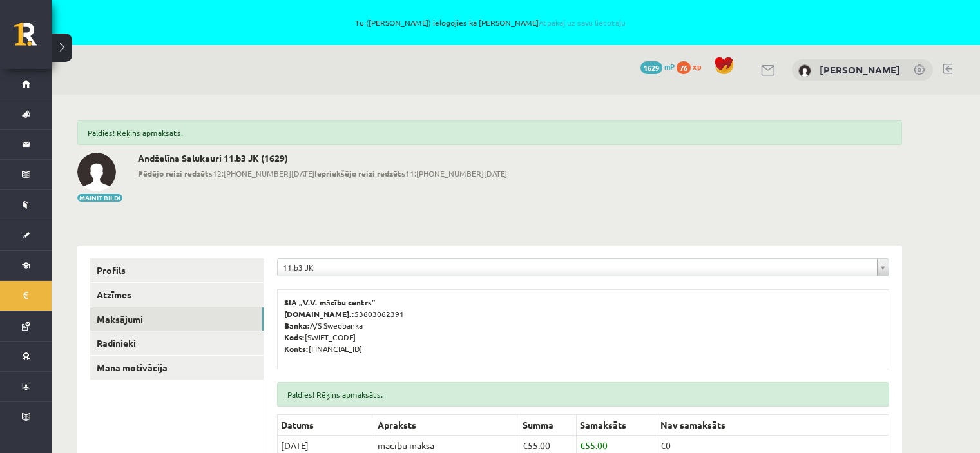  I want to click on b: Pēdējo reizi redzēts, so click(176, 174).